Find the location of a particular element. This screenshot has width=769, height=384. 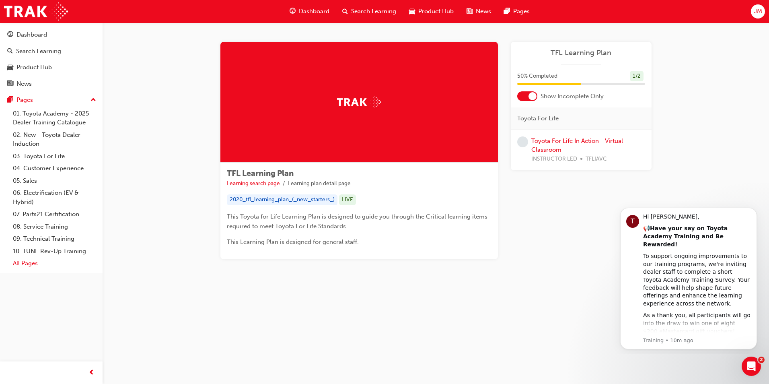

a: 04. Customer Experience is located at coordinates (54, 168).